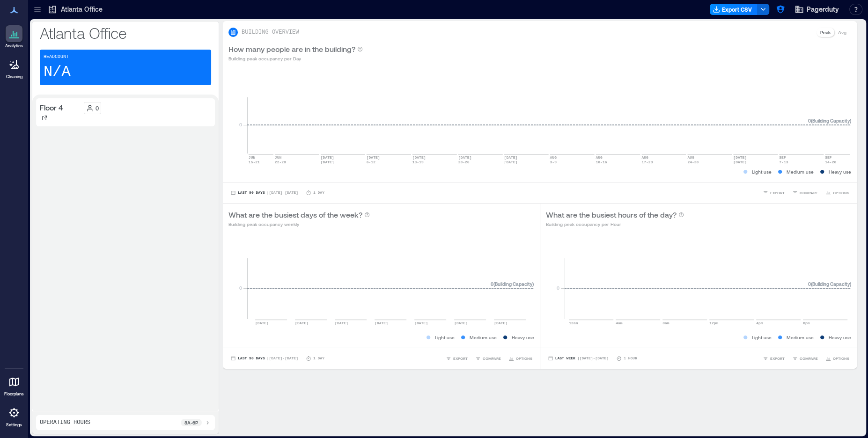  Describe the element at coordinates (296, 59) in the screenshot. I see `p: Building peak occupancy per Day` at that location.